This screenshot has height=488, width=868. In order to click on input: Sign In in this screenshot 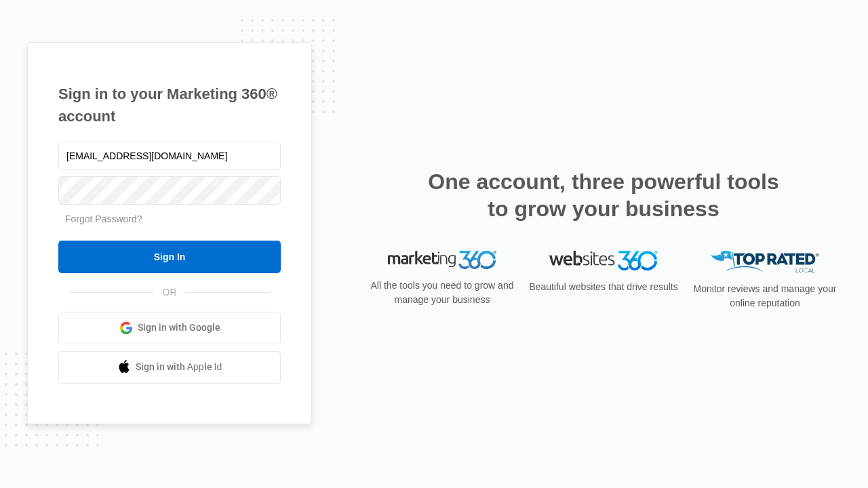, I will do `click(170, 257)`.